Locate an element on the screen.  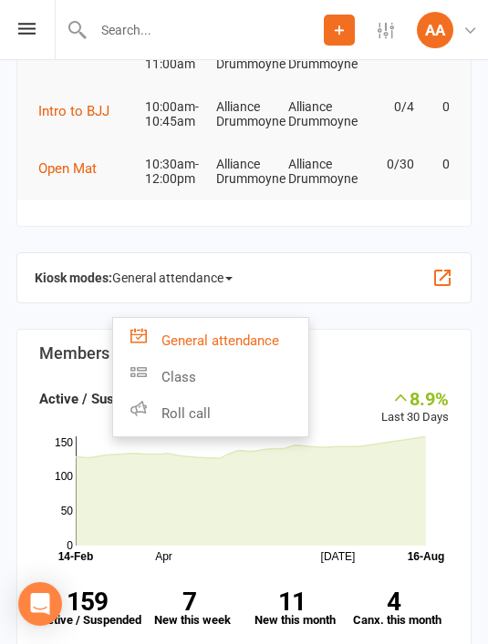
strong: Kiosk modes: is located at coordinates (73, 278).